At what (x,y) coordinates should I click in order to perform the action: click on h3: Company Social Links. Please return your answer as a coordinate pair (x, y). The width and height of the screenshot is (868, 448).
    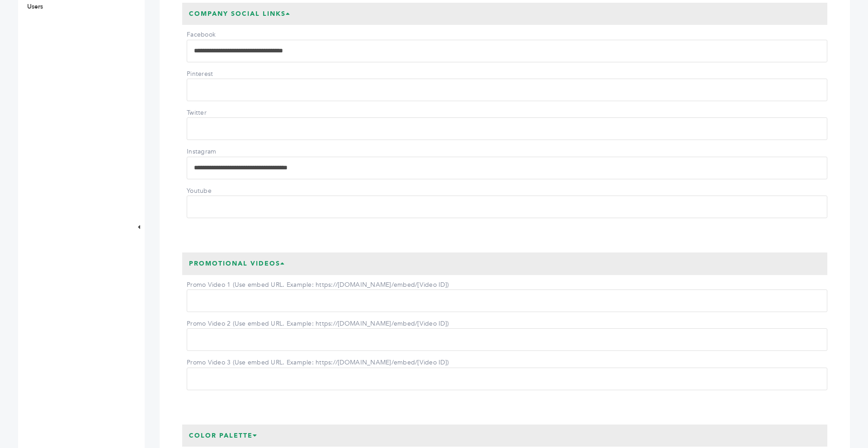
    Looking at the image, I should click on (240, 14).